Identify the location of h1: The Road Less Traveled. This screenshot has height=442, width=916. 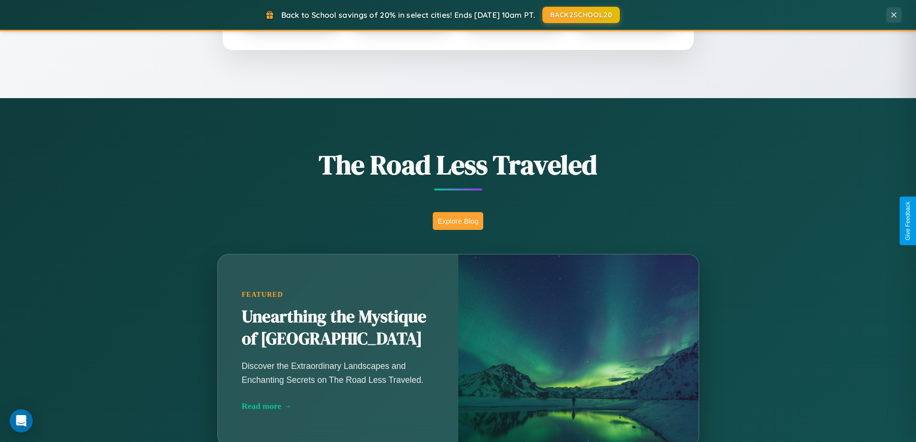
(458, 164).